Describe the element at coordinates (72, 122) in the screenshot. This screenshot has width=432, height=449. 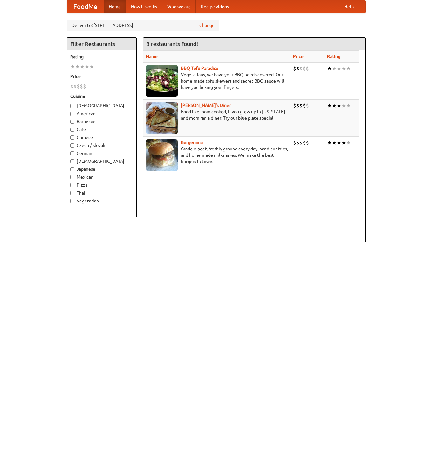
I see `input: Barbecue` at that location.